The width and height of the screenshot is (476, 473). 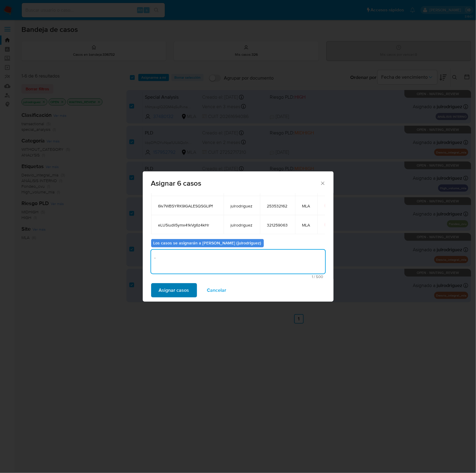 What do you see at coordinates (322, 183) in the screenshot?
I see `button: Cerrar ventana` at bounding box center [322, 183].